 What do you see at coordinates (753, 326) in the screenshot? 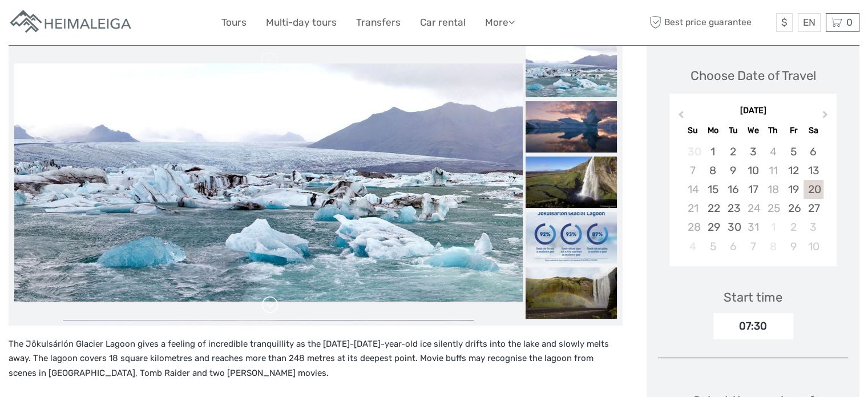
I see `div: 07:30` at bounding box center [753, 326].